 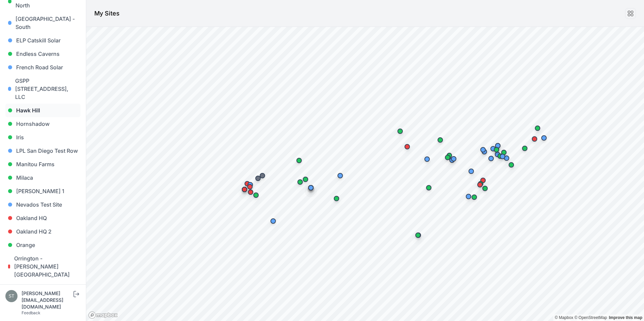 I want to click on a: LPL San Diego Test Row, so click(x=42, y=151).